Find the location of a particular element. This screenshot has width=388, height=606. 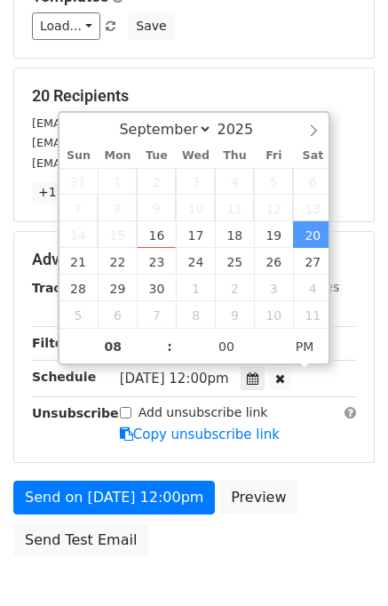

span: September 17, 2025 is located at coordinates (195, 235).